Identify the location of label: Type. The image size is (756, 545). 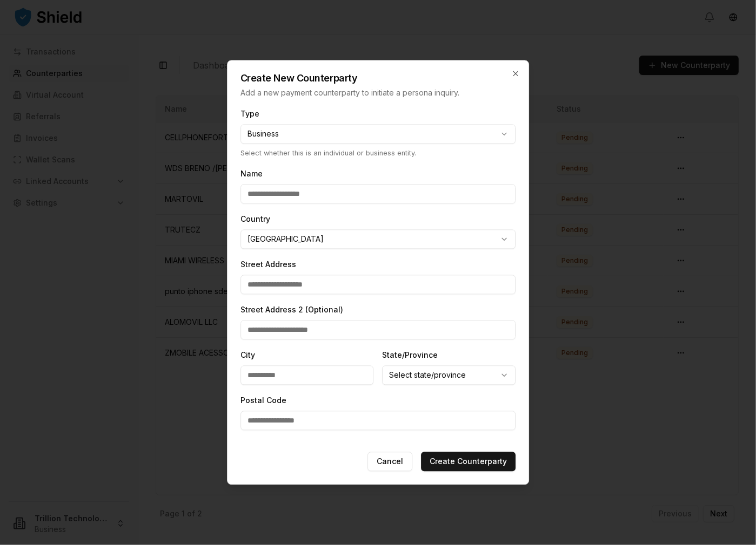
(250, 114).